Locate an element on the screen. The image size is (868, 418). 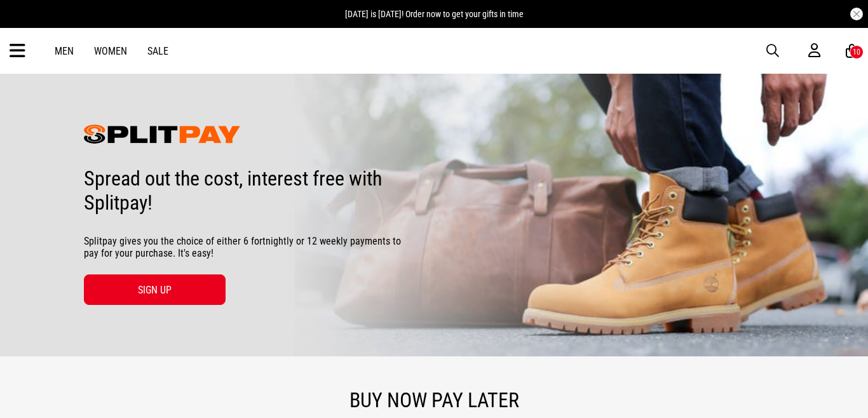
h2: BUY NOW PAY LATER is located at coordinates (434, 400).